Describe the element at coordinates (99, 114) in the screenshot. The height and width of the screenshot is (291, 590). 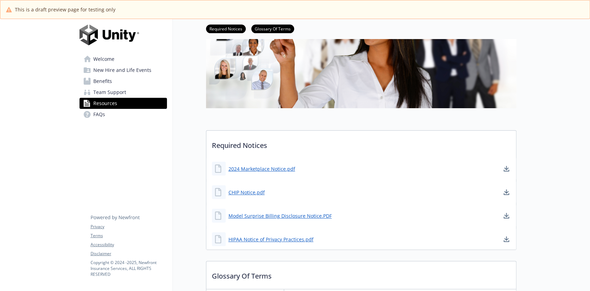
I see `span: FAQs` at that location.